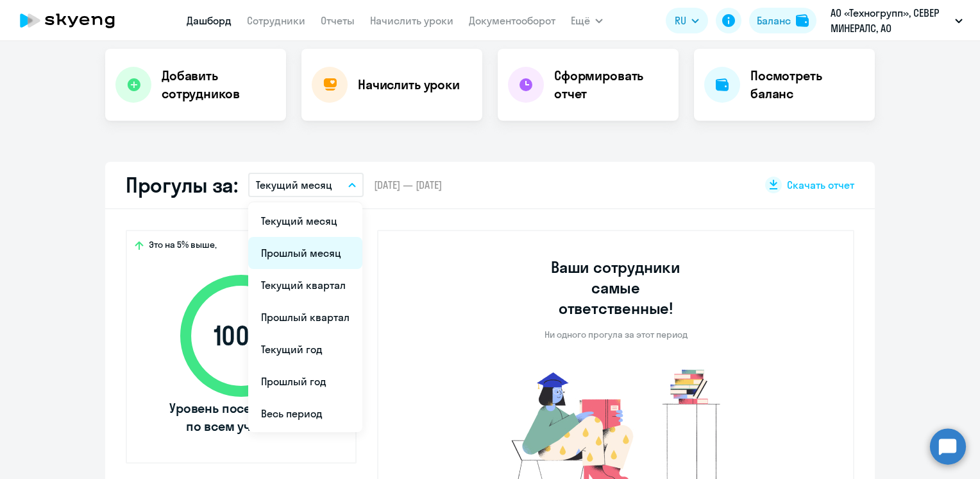  I want to click on ul: Ещё, so click(305, 317).